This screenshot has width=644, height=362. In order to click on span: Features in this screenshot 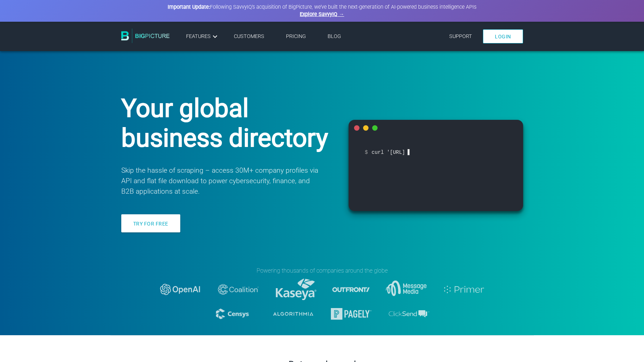, I will do `click(203, 37)`.